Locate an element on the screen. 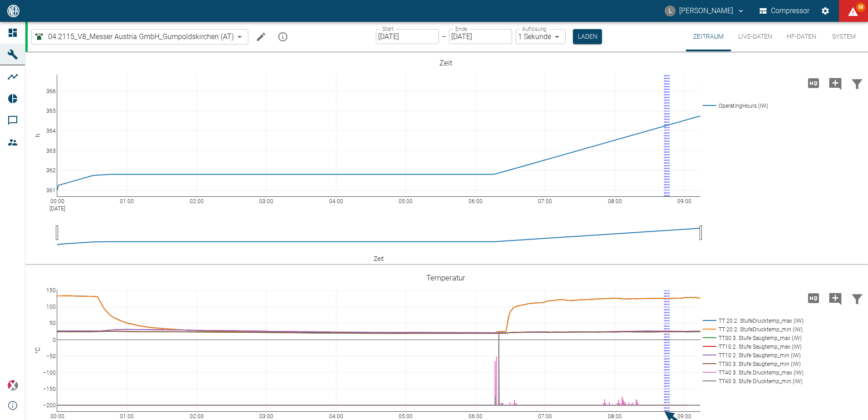  button: Compressor is located at coordinates (784, 11).